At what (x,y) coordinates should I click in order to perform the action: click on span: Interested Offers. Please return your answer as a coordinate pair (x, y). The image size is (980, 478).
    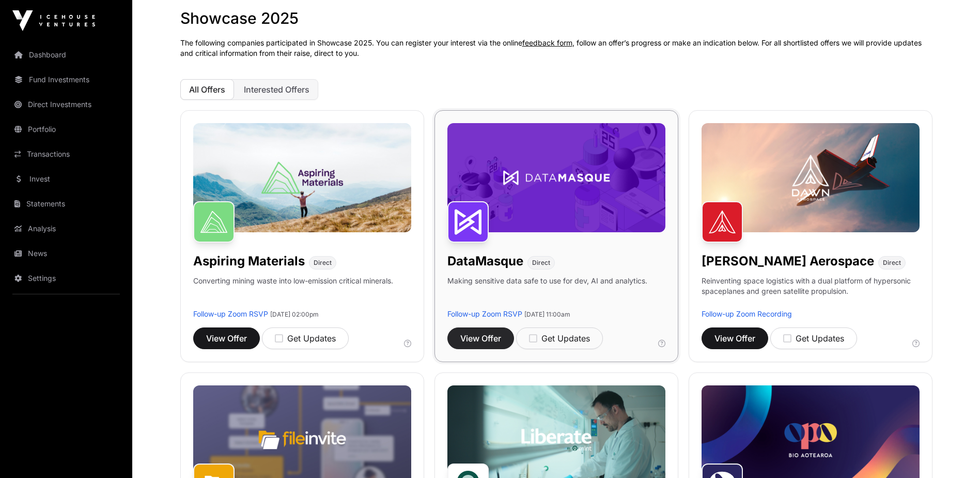
    Looking at the image, I should click on (276, 90).